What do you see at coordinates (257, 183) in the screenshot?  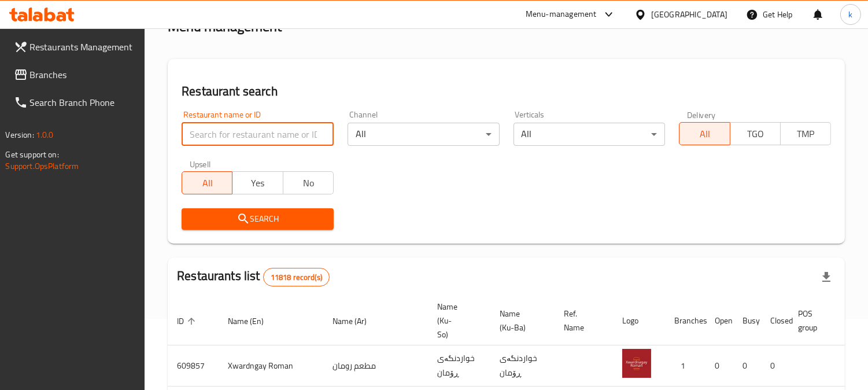 I see `span: Yes` at bounding box center [257, 183].